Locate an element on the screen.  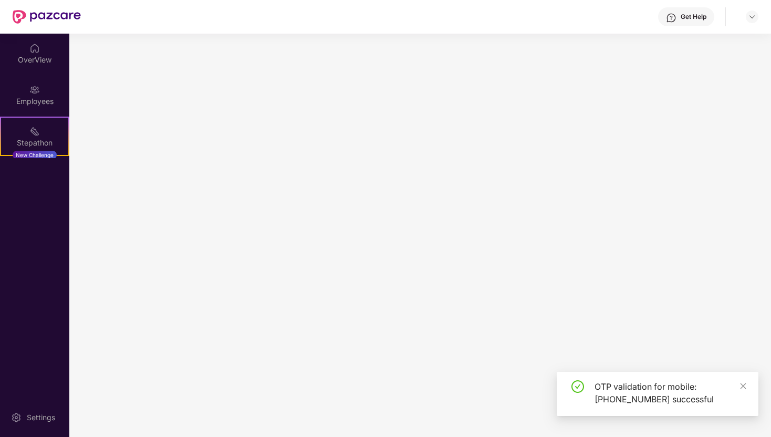
img: svg+xml;base64,PHN2ZyB4bWxucz0iaHR0cDovL3d3dy53My5vcmcvMjAwMC9zdmciIHdpZHRoPSIyMSIgaGVpZ2h0PSIyMC... is located at coordinates (35, 131).